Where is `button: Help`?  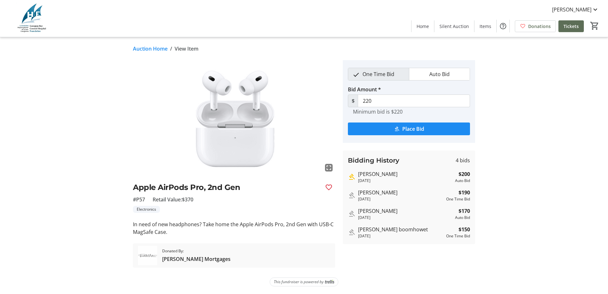 button: Help is located at coordinates (503, 26).